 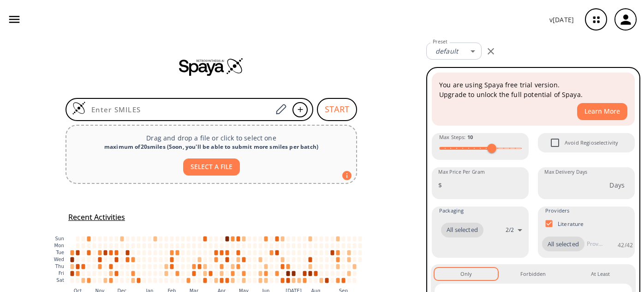 I want to click on button: Only, so click(x=466, y=274).